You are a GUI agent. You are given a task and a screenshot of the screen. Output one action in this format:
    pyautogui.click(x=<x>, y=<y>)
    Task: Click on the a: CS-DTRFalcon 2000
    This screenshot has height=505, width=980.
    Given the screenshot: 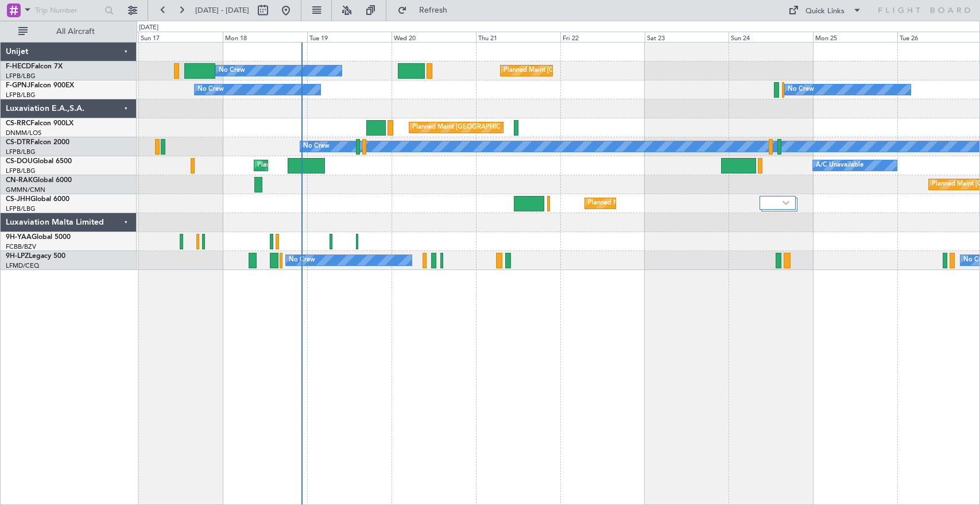 What is the action you would take?
    pyautogui.click(x=37, y=142)
    